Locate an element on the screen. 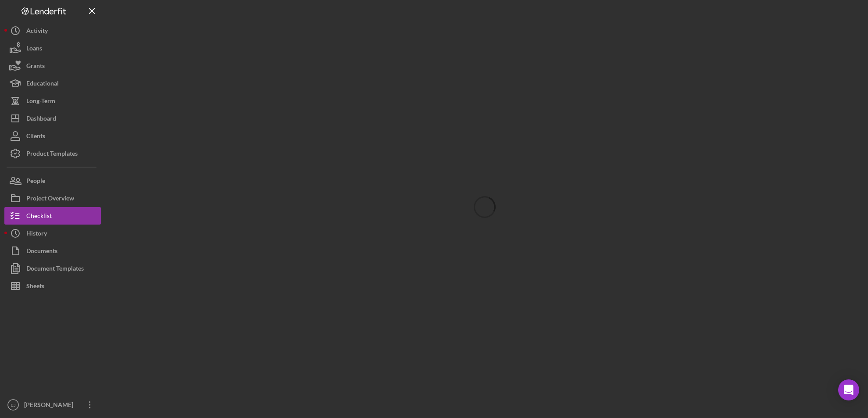 The height and width of the screenshot is (418, 868). div: Project Overview is located at coordinates (50, 199).